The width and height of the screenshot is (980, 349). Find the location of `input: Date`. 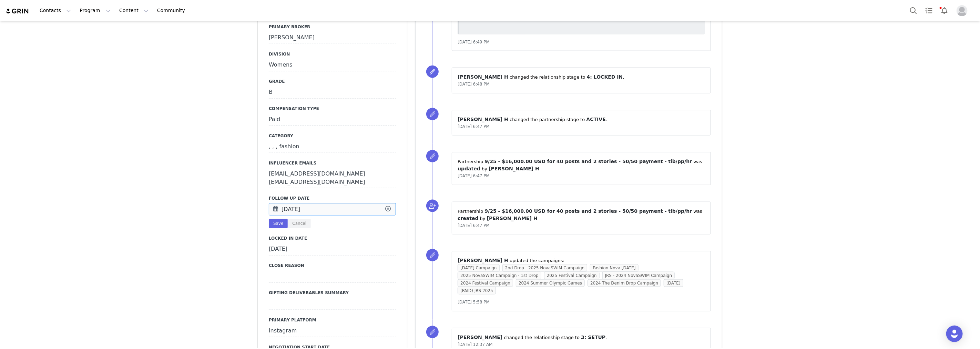

input: Date is located at coordinates (332, 209).